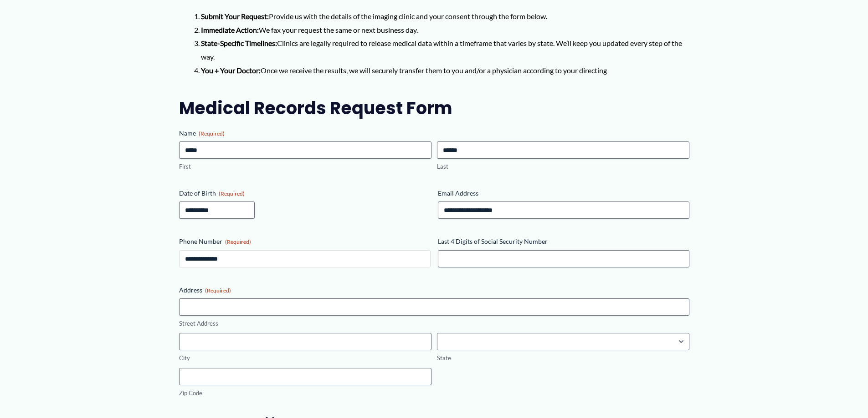 The image size is (868, 418). I want to click on label: Street Address, so click(434, 324).